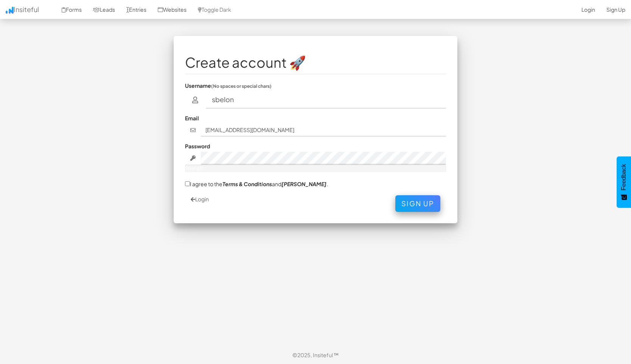 The width and height of the screenshot is (631, 364). I want to click on input: username, so click(326, 100).